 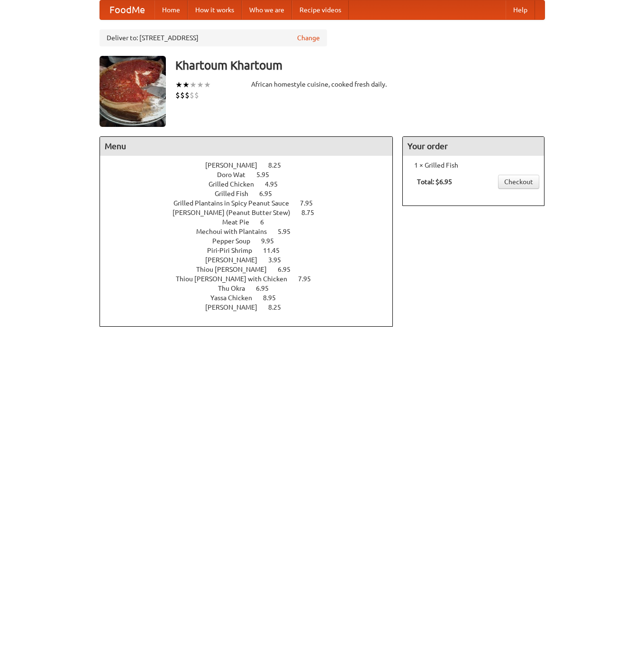 I want to click on h4: Menu, so click(x=246, y=146).